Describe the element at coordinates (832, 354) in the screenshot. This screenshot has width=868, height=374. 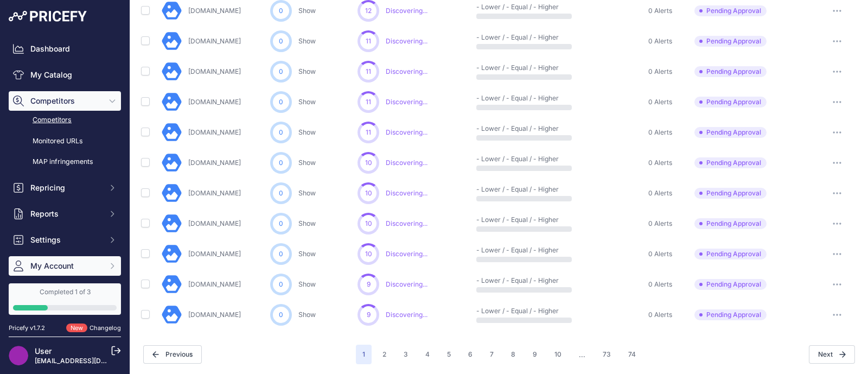
I see `button: Next` at that location.